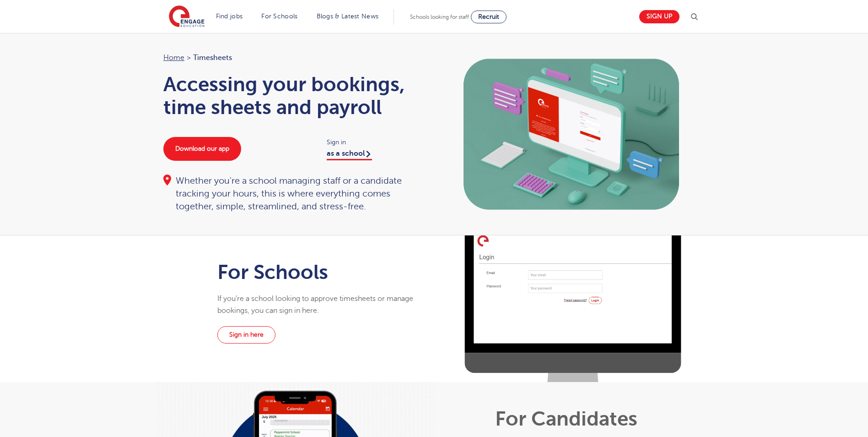 This screenshot has height=437, width=868. I want to click on span: Schools looking for staff, so click(440, 17).